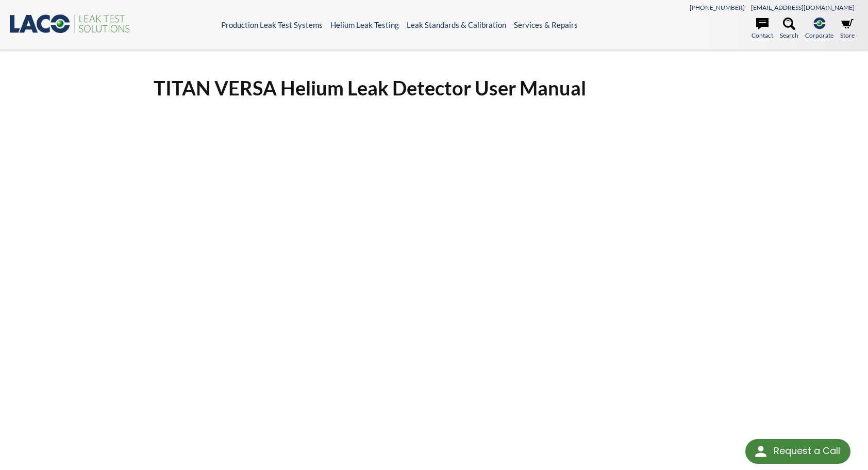 This screenshot has height=470, width=868. Describe the element at coordinates (434, 87) in the screenshot. I see `h1: TITAN VERSA Helium Leak Detector User Manual` at that location.